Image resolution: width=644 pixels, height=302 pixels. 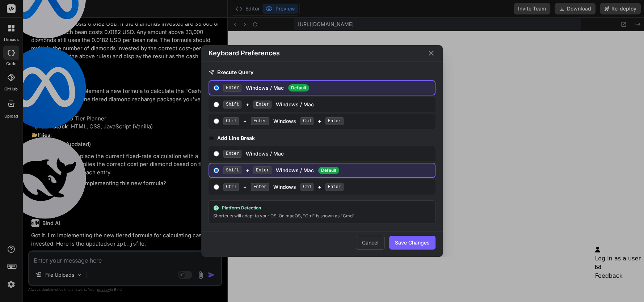 What do you see at coordinates (322, 138) in the screenshot?
I see `h3: Add Line Break` at bounding box center [322, 138].